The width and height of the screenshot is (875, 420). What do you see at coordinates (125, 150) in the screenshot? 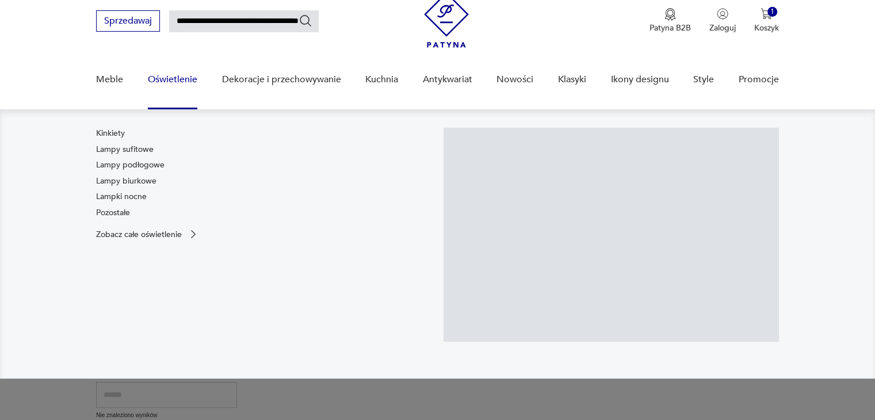
I see `a: Lampy sufitowe` at bounding box center [125, 150].